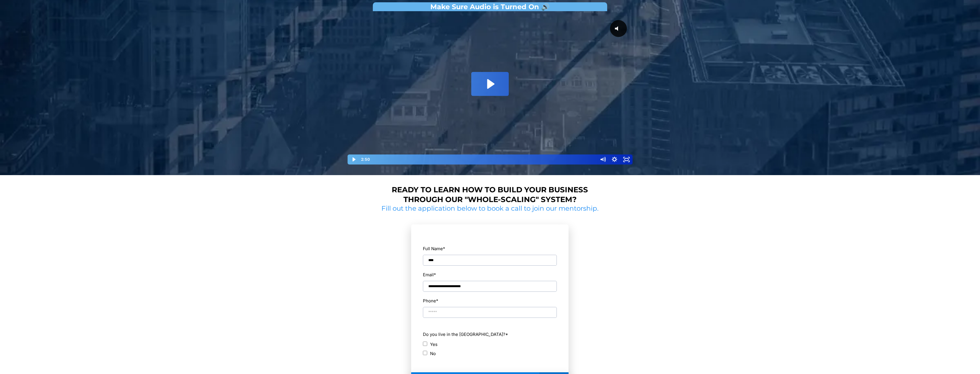 The image size is (980, 374). I want to click on label: No, so click(433, 353).